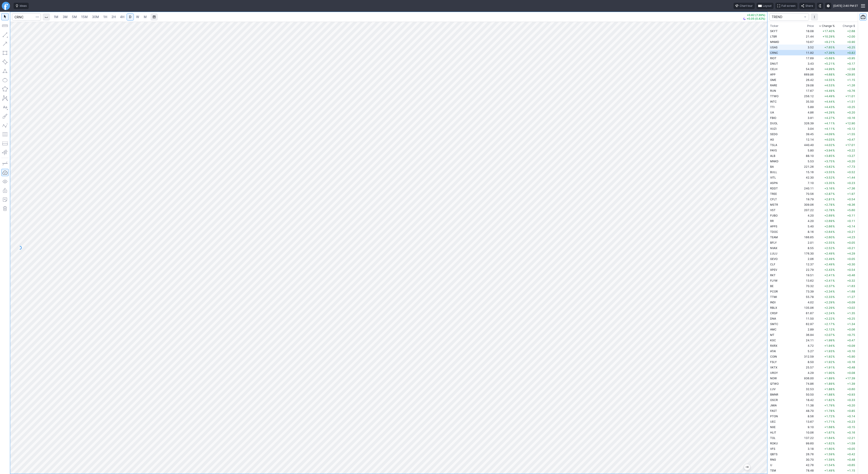 This screenshot has height=474, width=868. I want to click on span: +0.90, so click(850, 42).